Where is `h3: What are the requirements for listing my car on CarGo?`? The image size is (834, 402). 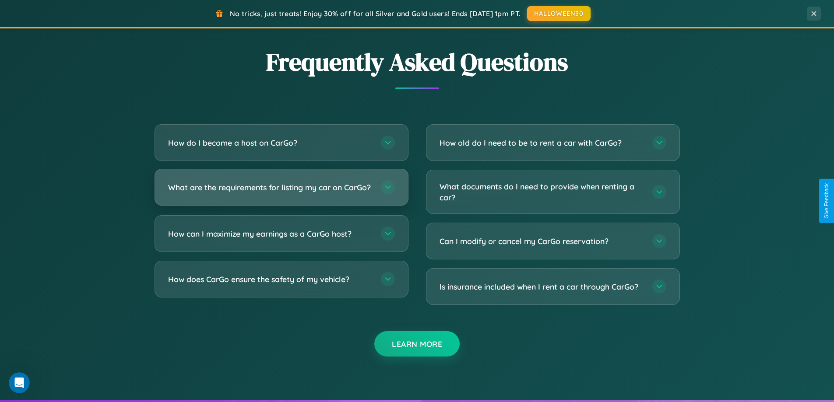 h3: What are the requirements for listing my car on CarGo? is located at coordinates (270, 187).